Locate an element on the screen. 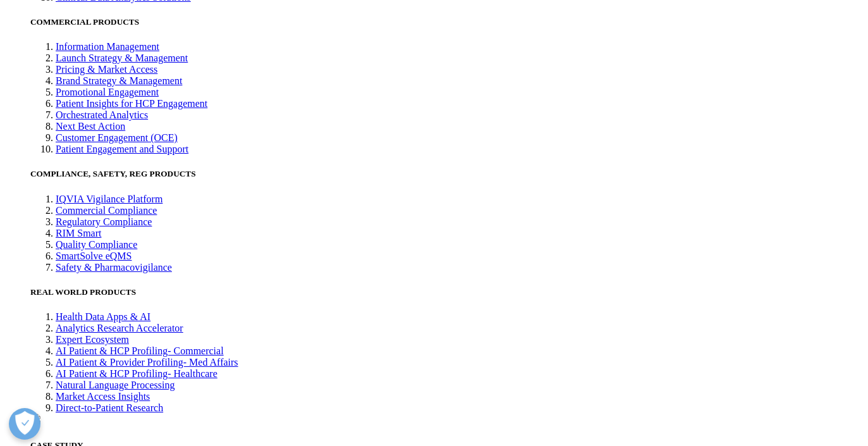  a: Expert Ecosystem​ is located at coordinates (92, 339).